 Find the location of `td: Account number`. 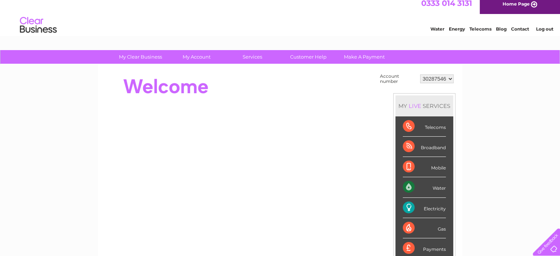

td: Account number is located at coordinates (398, 79).